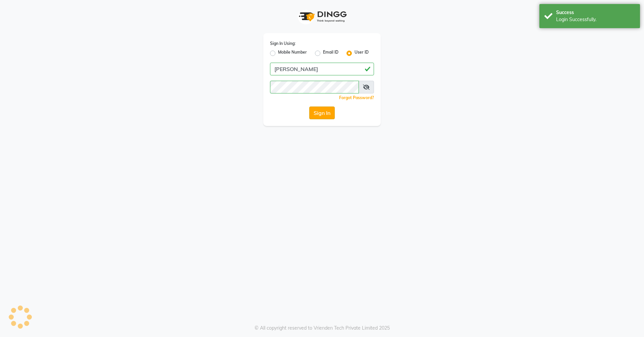 The height and width of the screenshot is (337, 644). What do you see at coordinates (292, 53) in the screenshot?
I see `label: Mobile Number` at bounding box center [292, 53].